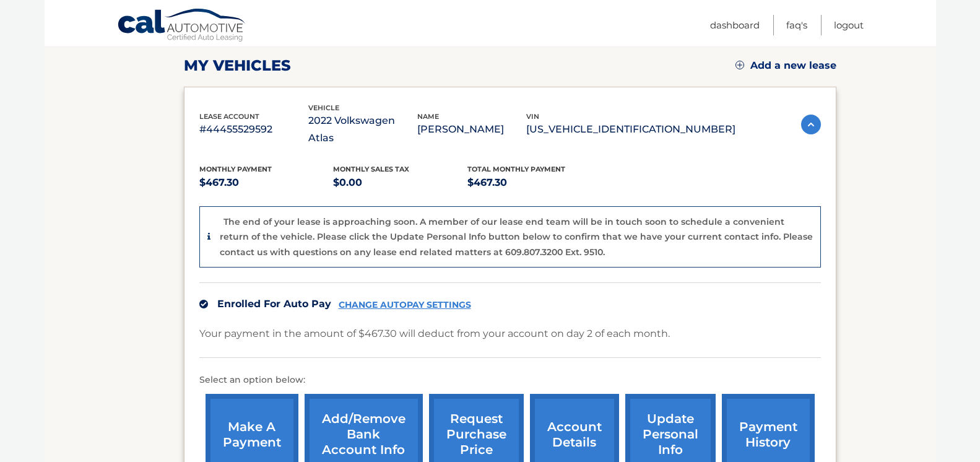 The height and width of the screenshot is (462, 980). Describe the element at coordinates (371, 169) in the screenshot. I see `span: Monthly sales Tax` at that location.